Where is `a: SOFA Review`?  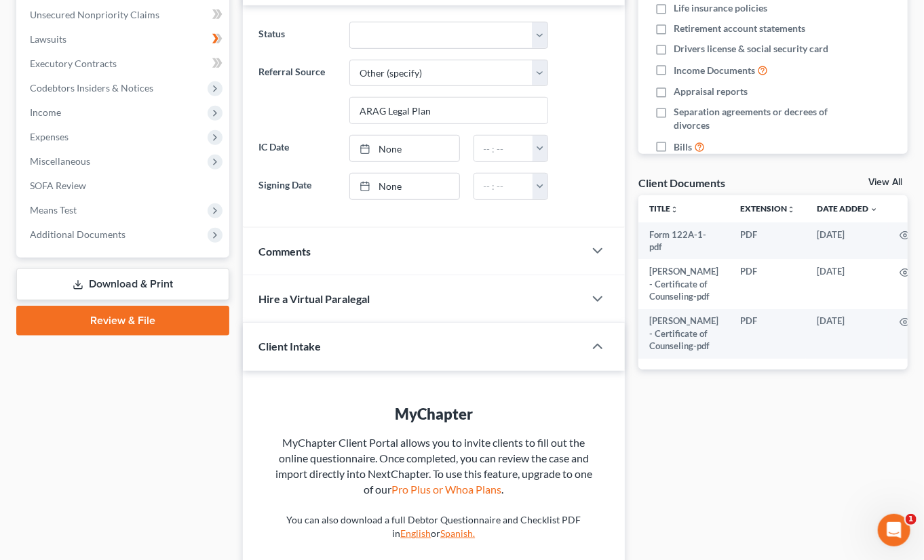 a: SOFA Review is located at coordinates (124, 186).